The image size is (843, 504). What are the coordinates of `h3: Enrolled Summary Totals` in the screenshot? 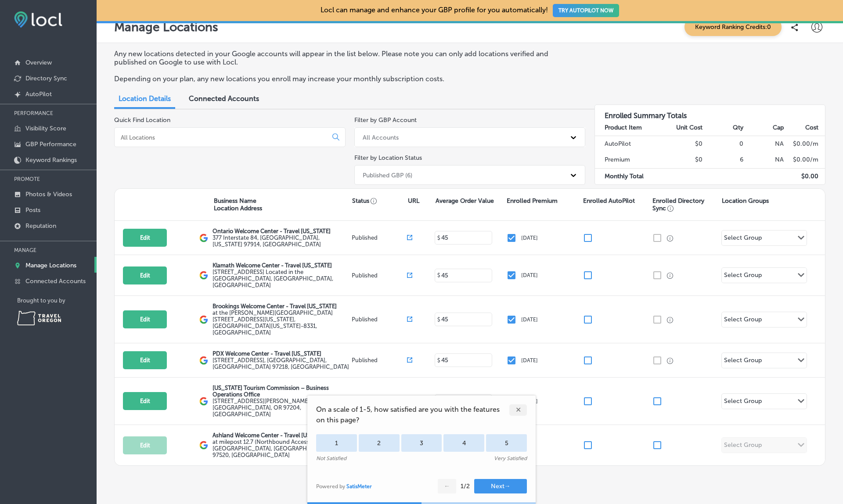 It's located at (710, 113).